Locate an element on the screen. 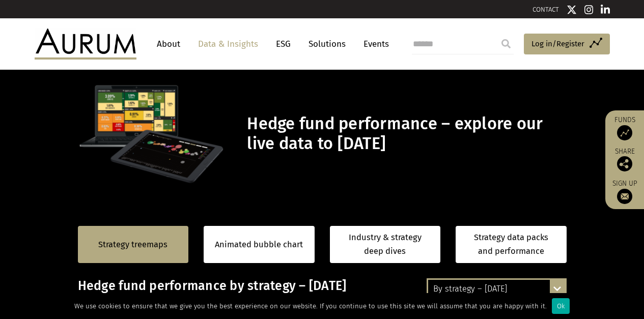  a: Data & Insights is located at coordinates (228, 43).